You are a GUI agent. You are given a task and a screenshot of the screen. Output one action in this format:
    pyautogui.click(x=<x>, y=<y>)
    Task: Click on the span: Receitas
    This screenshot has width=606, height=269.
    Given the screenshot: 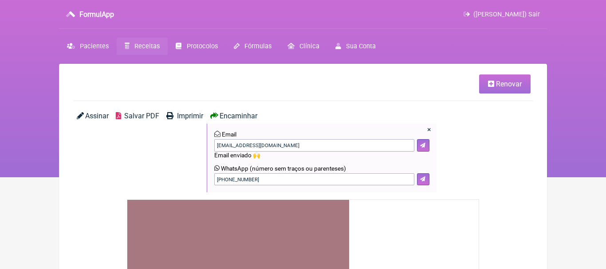 What is the action you would take?
    pyautogui.click(x=147, y=46)
    